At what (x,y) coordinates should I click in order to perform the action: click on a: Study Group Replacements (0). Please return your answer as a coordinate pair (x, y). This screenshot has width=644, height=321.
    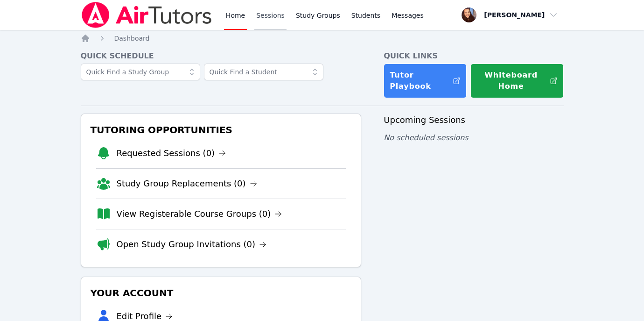
    Looking at the image, I should click on (187, 183).